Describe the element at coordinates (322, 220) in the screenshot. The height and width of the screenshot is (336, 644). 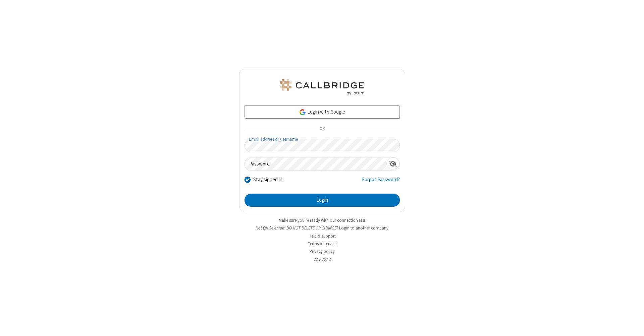
I see `a: Make sure you're ready with our connection test` at that location.